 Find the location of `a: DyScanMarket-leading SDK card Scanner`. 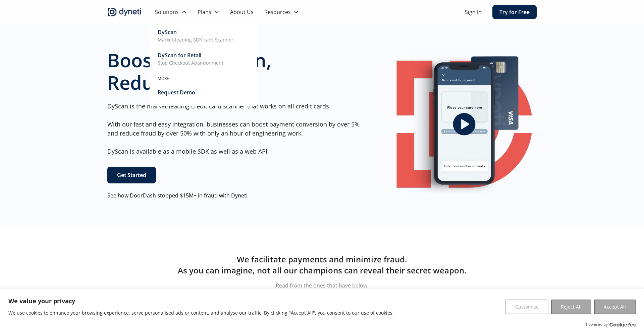

a: DyScanMarket-leading SDK card Scanner is located at coordinates (203, 36).